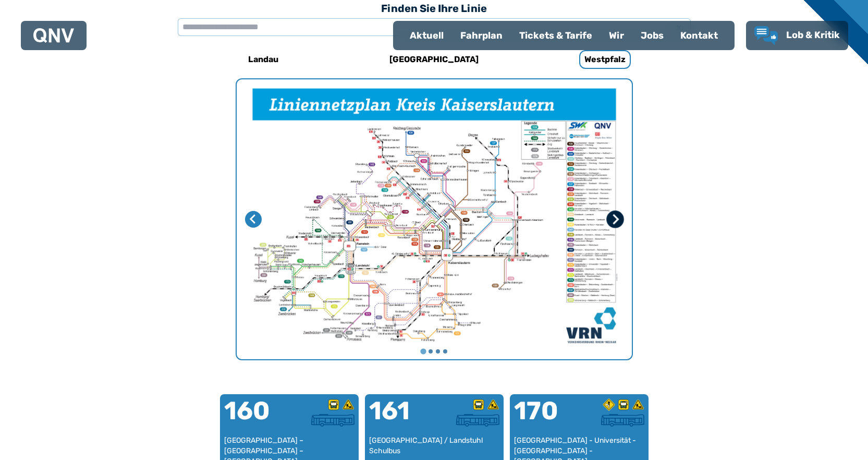  I want to click on a: Westpfalz, so click(605, 59).